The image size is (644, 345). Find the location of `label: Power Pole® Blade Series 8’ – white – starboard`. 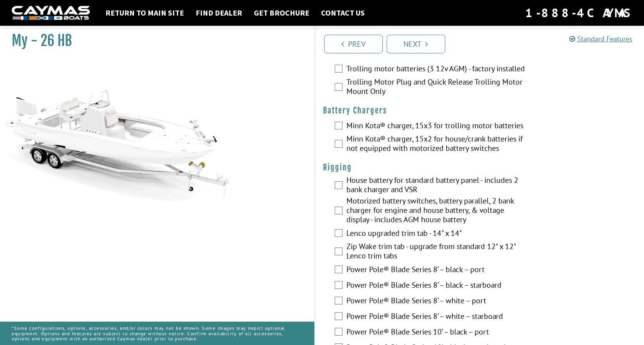

label: Power Pole® Blade Series 8’ – white – starboard is located at coordinates (436, 317).